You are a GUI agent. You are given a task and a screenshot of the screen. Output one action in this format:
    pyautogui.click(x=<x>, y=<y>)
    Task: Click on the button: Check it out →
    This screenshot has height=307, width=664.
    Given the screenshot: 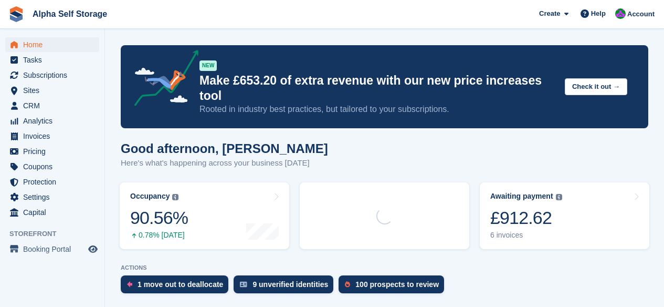 What is the action you would take?
    pyautogui.click(x=596, y=87)
    